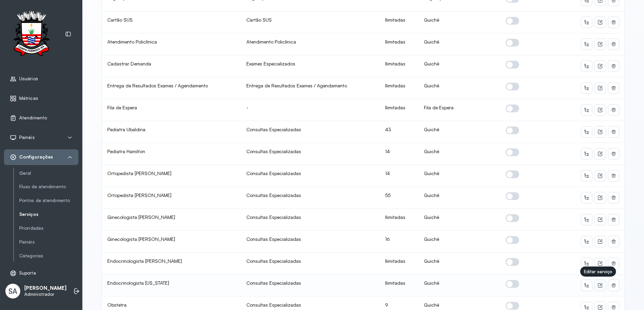  I want to click on a: Métricas, so click(41, 99).